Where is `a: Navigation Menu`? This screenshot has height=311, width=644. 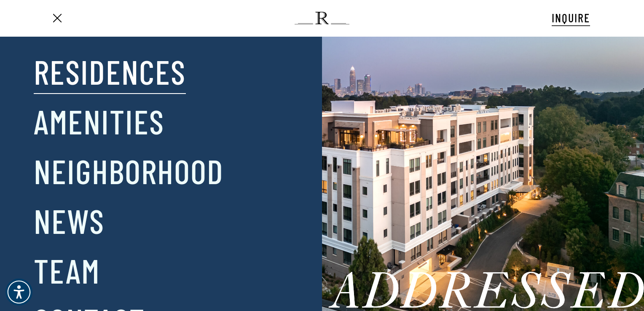 a: Navigation Menu is located at coordinates (57, 18).